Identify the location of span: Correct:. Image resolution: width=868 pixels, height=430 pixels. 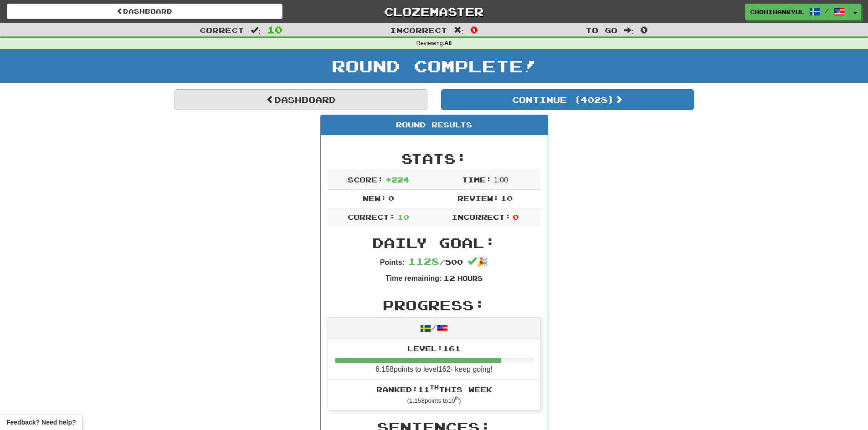
(371, 216).